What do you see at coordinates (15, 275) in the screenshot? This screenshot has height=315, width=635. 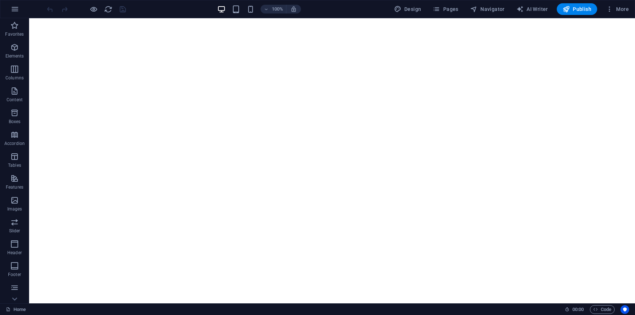 I see `p: Footer` at bounding box center [15, 275].